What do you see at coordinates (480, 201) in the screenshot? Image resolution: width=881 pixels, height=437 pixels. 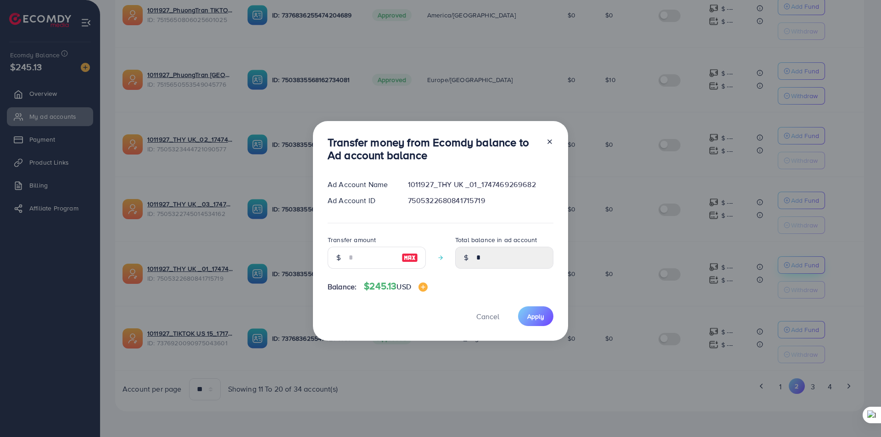 I see `div: 7505322680841715719` at bounding box center [480, 201].